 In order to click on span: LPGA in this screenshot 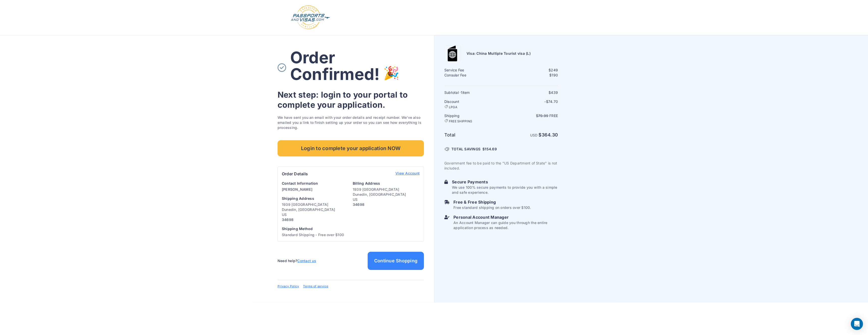, I will do `click(453, 107)`.